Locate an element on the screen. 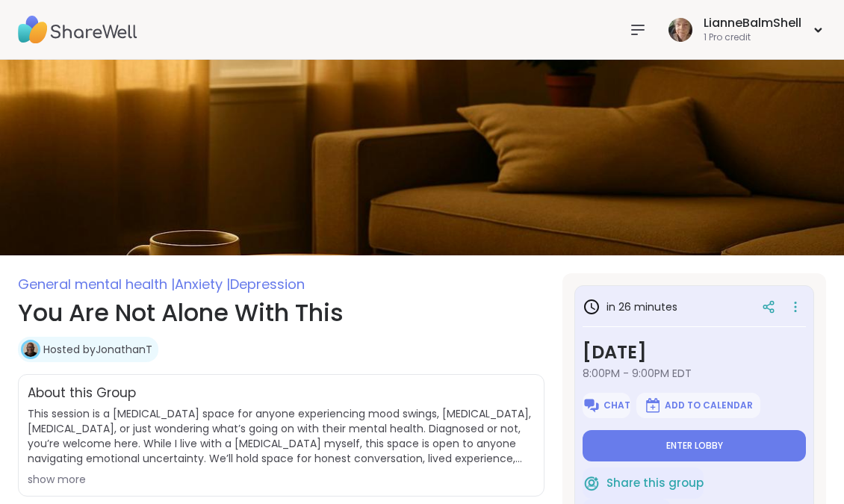 The image size is (844, 504). span: Enter lobby is located at coordinates (695, 446).